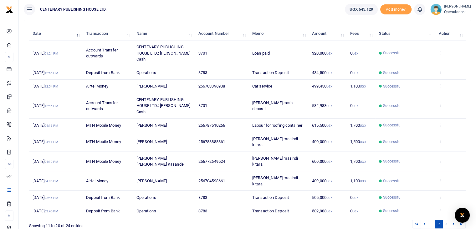 The image size is (476, 229). What do you see at coordinates (9, 163) in the screenshot?
I see `li: Ac` at bounding box center [9, 163].